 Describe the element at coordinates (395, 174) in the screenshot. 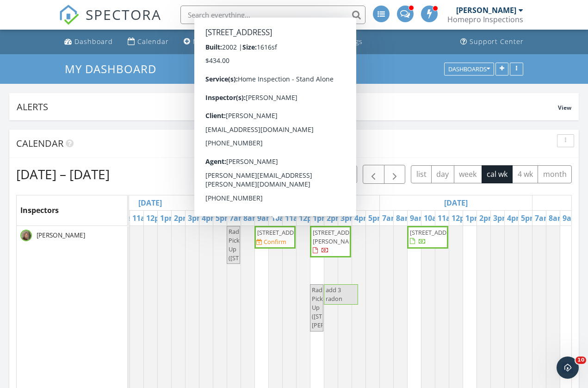

I see `button: Next` at that location.